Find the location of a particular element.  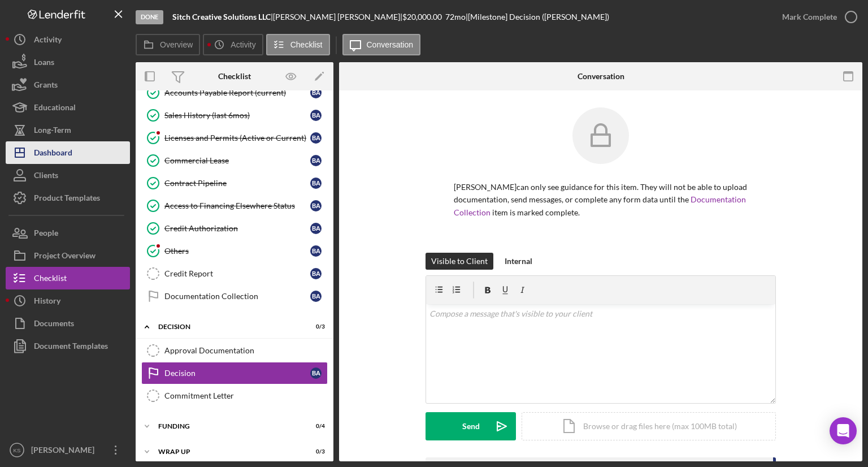

div: History is located at coordinates (47, 302).